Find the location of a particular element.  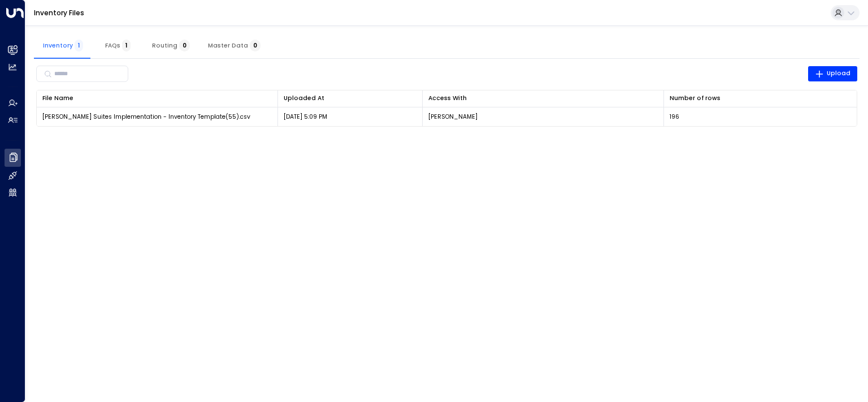

span: Routing is located at coordinates (171, 45).